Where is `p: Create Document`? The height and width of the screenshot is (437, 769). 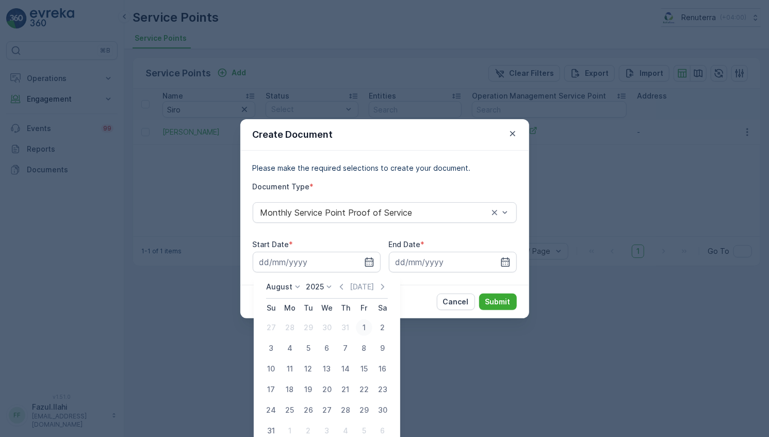 p: Create Document is located at coordinates (293, 135).